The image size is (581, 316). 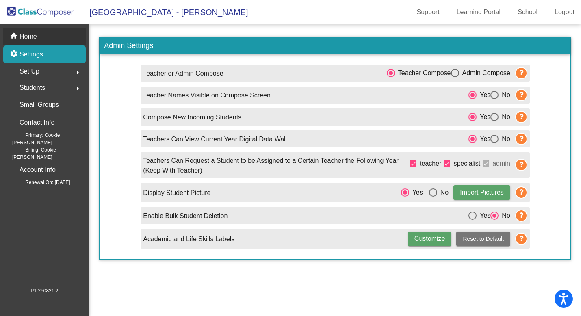 I want to click on span: Customize, so click(x=430, y=239).